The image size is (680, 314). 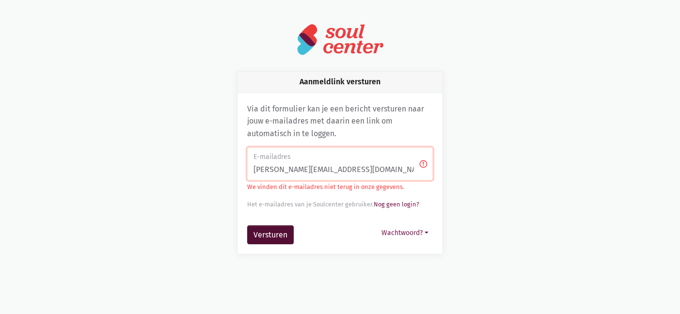 I want to click on label: E-mailadres, so click(x=340, y=157).